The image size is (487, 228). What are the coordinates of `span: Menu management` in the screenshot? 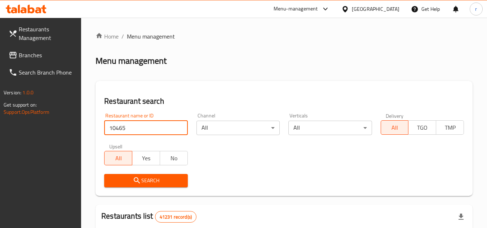 It's located at (151, 36).